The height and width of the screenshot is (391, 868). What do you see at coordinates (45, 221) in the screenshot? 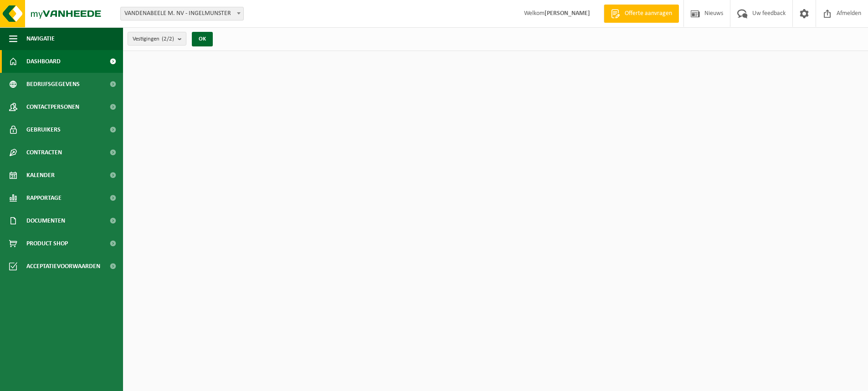
I see `span: Documenten` at bounding box center [45, 221].